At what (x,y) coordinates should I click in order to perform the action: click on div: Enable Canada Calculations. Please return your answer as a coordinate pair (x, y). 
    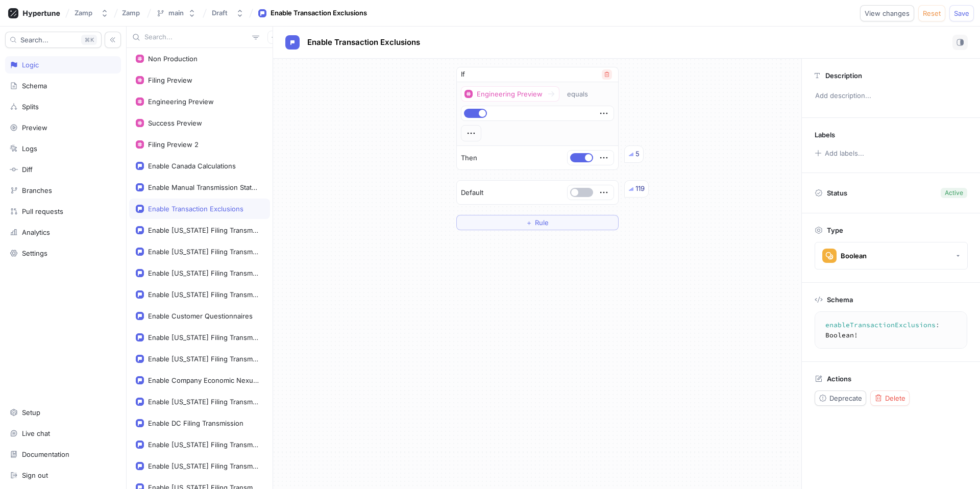
    Looking at the image, I should click on (192, 166).